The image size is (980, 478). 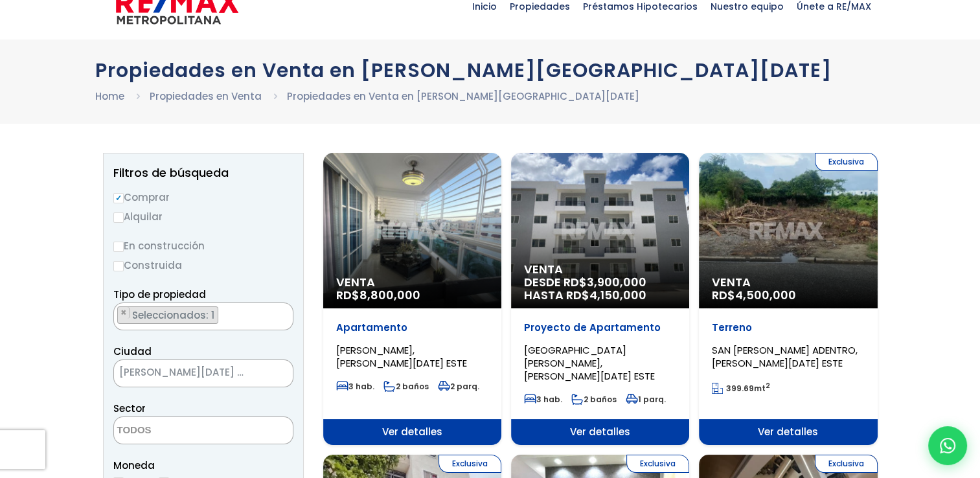 What do you see at coordinates (129, 408) in the screenshot?
I see `span: Sector` at bounding box center [129, 408].